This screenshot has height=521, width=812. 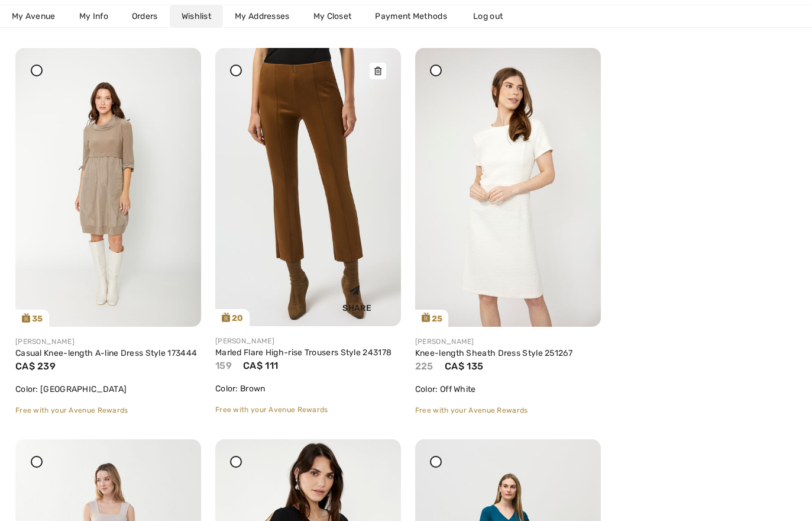 I want to click on a: Casual Knee-length A-line Dress Style 173444, so click(x=106, y=353).